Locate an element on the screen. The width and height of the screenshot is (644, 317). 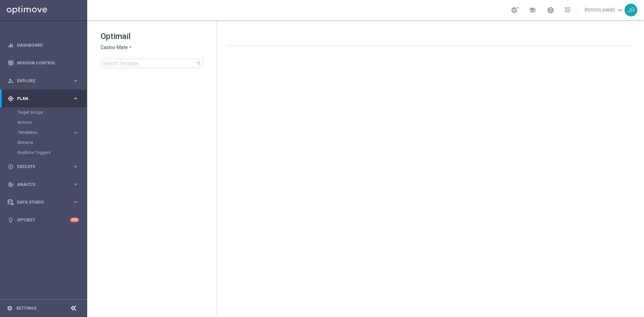
div: Plan is located at coordinates (40, 99).